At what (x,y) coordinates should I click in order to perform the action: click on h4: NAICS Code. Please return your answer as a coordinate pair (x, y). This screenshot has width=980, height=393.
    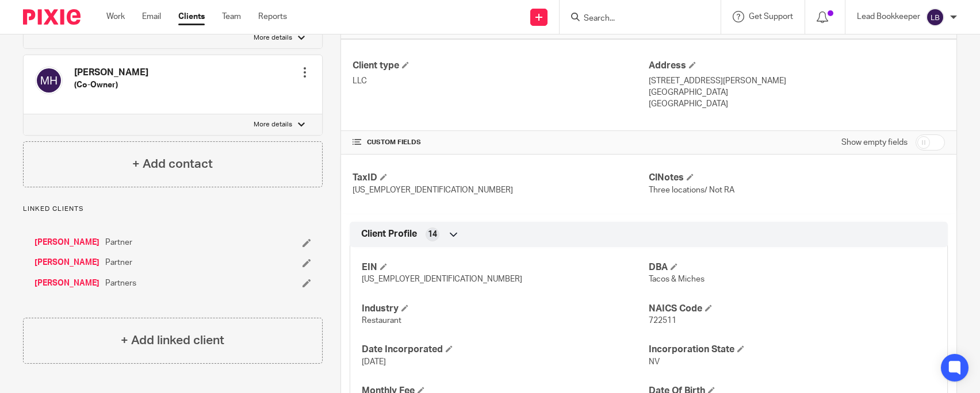
    Looking at the image, I should click on (792, 309).